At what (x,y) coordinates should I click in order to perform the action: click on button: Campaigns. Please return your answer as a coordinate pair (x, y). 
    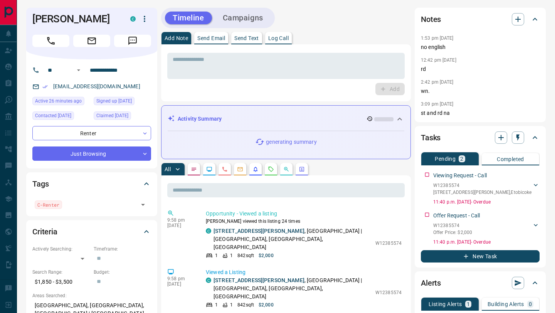
    Looking at the image, I should click on (243, 18).